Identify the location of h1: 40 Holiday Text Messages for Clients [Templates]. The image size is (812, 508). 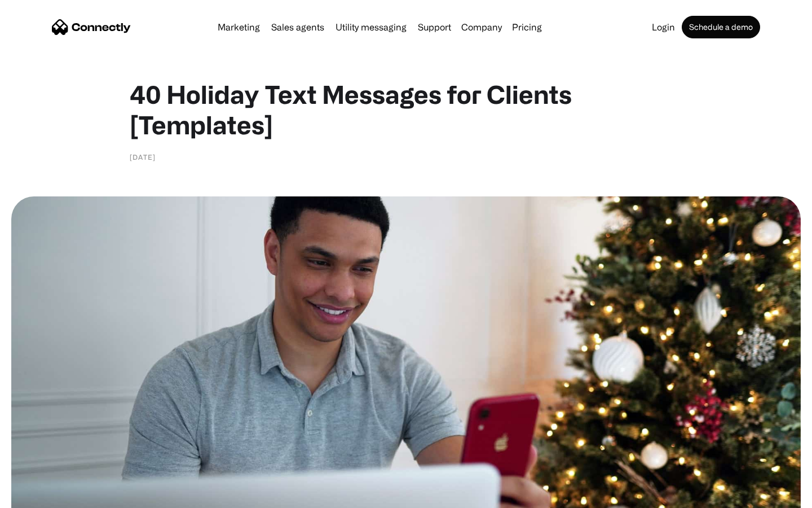
(406, 110).